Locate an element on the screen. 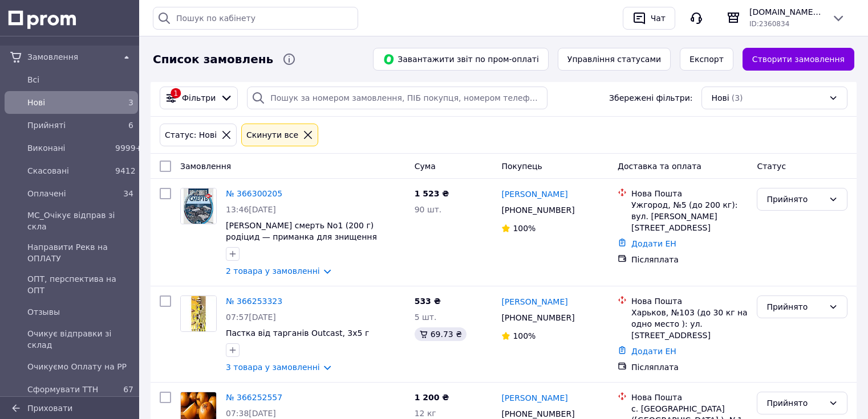  span: Всi is located at coordinates (80, 79).